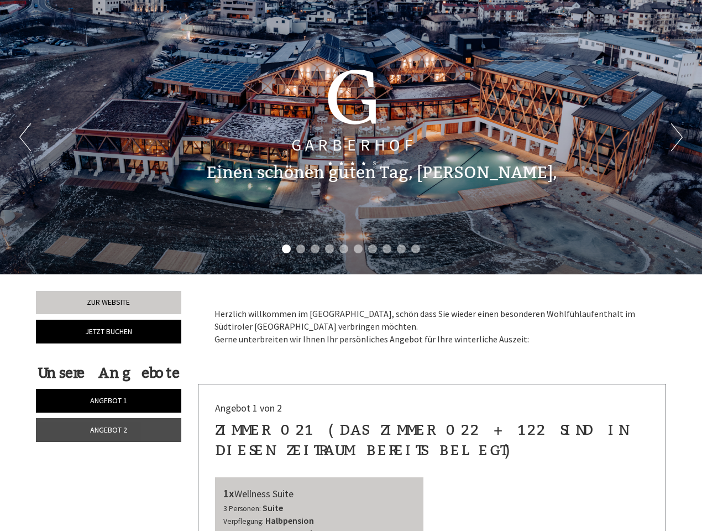  I want to click on button: Previous, so click(25, 137).